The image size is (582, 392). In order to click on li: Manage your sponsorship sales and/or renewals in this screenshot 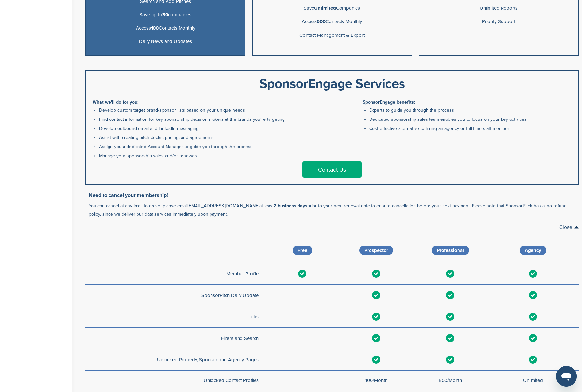, I will do `click(215, 156)`.